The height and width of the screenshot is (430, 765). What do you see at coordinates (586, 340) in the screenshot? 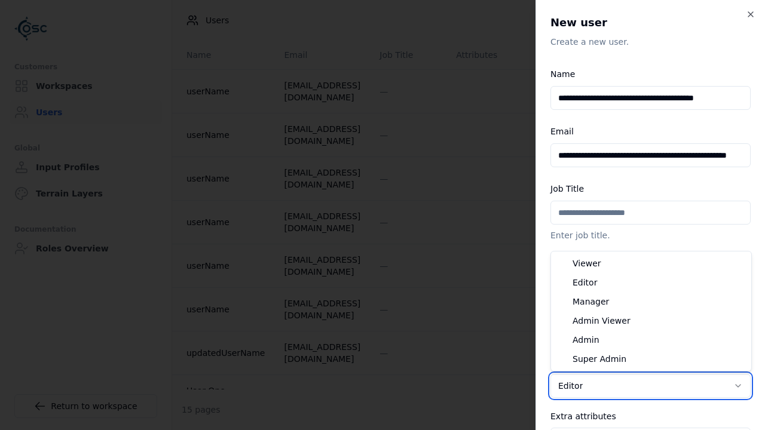
I see `span: Admin` at bounding box center [586, 340].